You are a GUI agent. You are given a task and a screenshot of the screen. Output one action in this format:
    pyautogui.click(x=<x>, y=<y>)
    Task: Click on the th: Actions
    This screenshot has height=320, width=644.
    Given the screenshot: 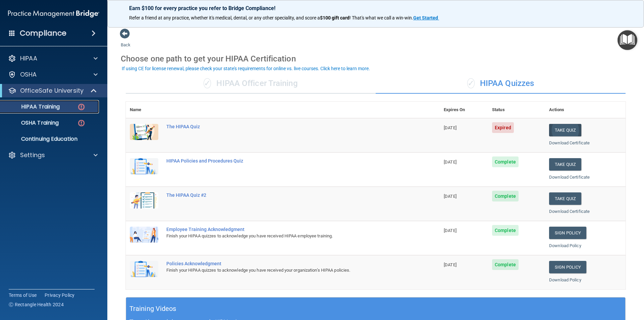 What is the action you would take?
    pyautogui.click(x=586, y=110)
    